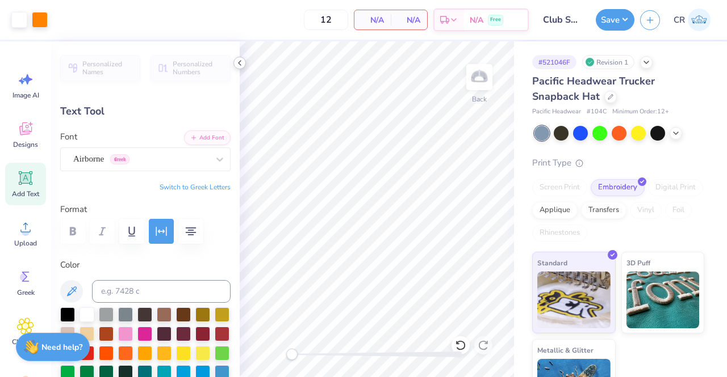 This screenshot has height=377, width=727. What do you see at coordinates (675, 188) in the screenshot?
I see `div: Digital Print` at bounding box center [675, 188].